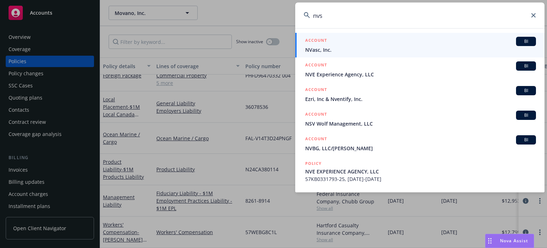 This screenshot has width=547, height=248. I want to click on span: NVasc, Inc., so click(421, 50).